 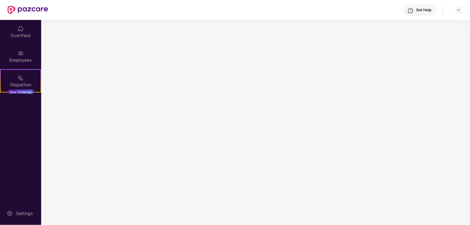 What do you see at coordinates (24, 214) in the screenshot?
I see `div: Settings` at bounding box center [24, 214].